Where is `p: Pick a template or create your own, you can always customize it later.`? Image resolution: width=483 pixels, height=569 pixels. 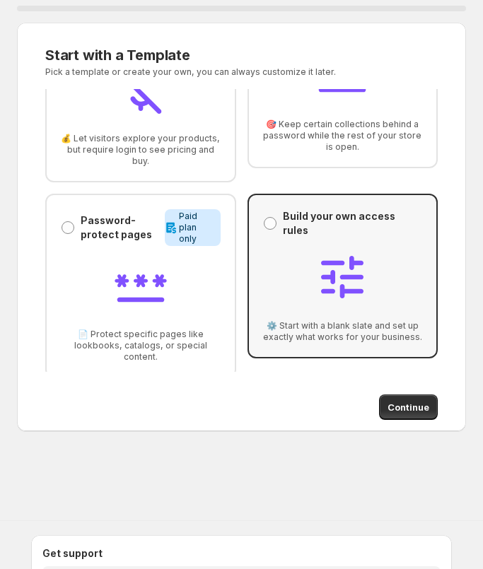
p: Pick a template or create your own, you can always customize it later. is located at coordinates (241, 72).